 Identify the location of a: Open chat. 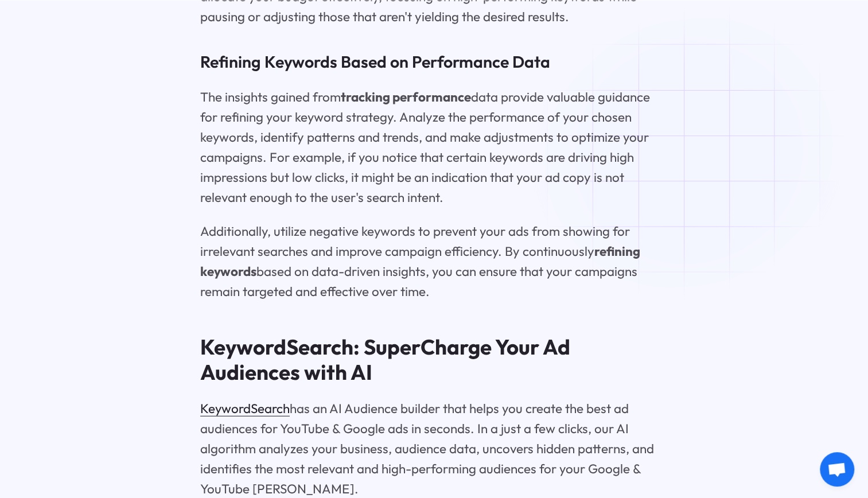
(837, 470).